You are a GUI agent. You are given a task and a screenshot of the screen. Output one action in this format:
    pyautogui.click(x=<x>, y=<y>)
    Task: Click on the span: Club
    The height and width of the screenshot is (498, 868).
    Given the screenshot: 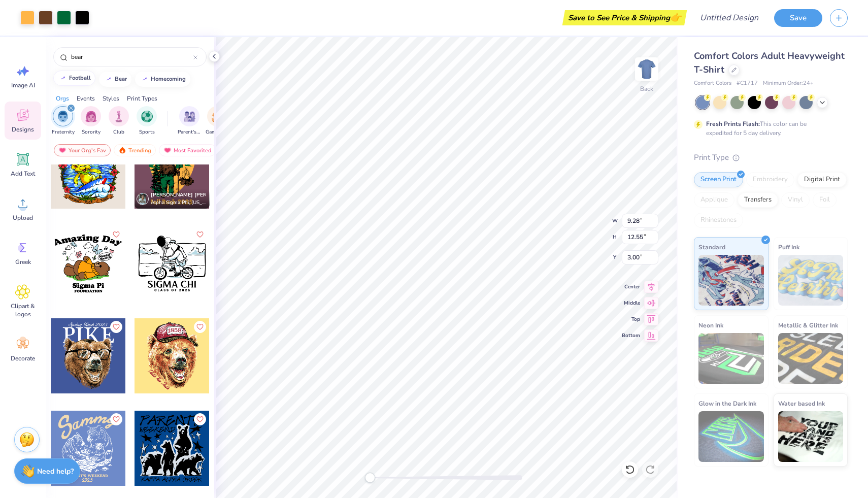 What is the action you would take?
    pyautogui.click(x=119, y=132)
    